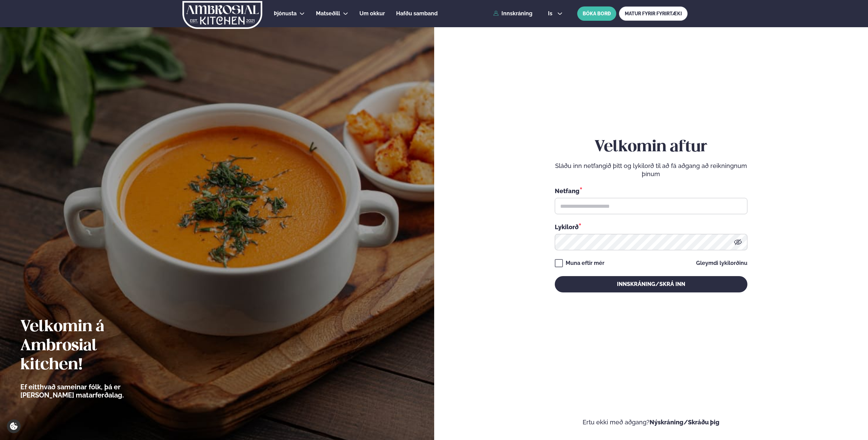 Image resolution: width=868 pixels, height=440 pixels. I want to click on h2: Velkomin aftur, so click(651, 147).